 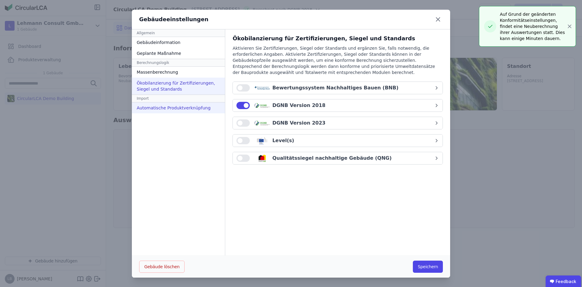 I want to click on div: Import, so click(x=178, y=99).